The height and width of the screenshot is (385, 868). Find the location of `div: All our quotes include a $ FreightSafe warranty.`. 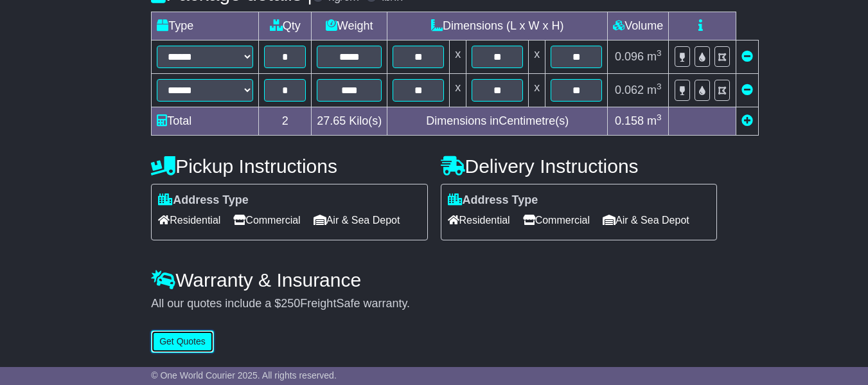

div: All our quotes include a $ FreightSafe warranty. is located at coordinates (434, 304).